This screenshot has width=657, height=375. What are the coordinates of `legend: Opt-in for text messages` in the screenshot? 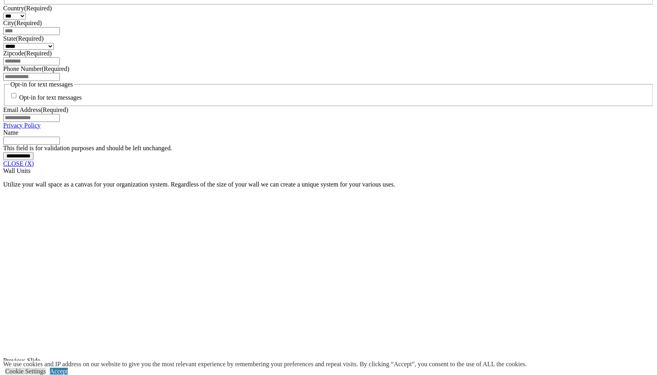 It's located at (41, 85).